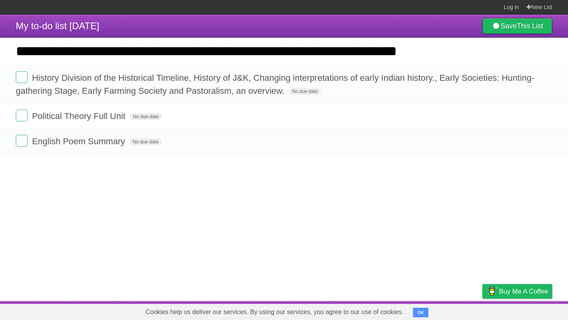  What do you see at coordinates (524, 292) in the screenshot?
I see `span: Buy me a coffee` at bounding box center [524, 292].